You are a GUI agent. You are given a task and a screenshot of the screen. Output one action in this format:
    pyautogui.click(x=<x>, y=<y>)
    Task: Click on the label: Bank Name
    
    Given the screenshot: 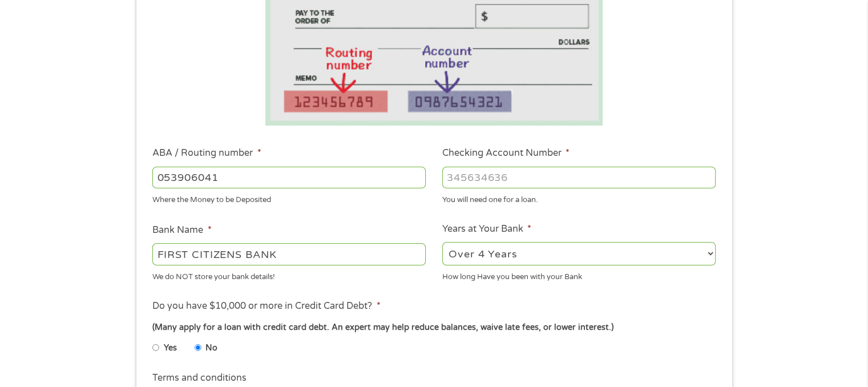 What is the action you would take?
    pyautogui.click(x=181, y=230)
    